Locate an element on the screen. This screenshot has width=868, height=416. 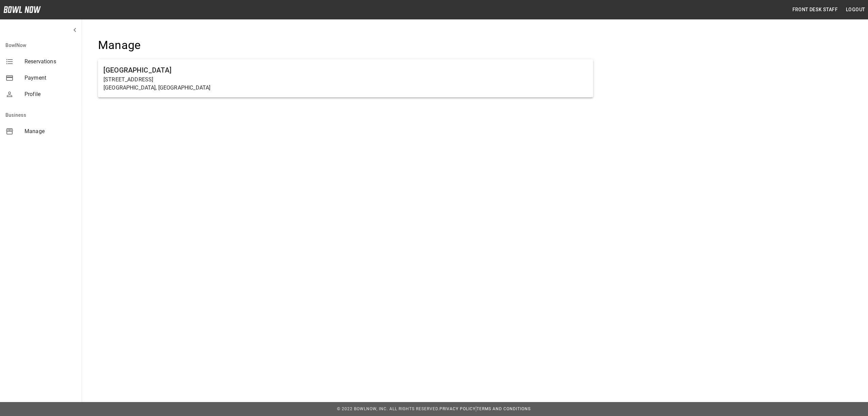
a: Terms and Conditions is located at coordinates (504, 408).